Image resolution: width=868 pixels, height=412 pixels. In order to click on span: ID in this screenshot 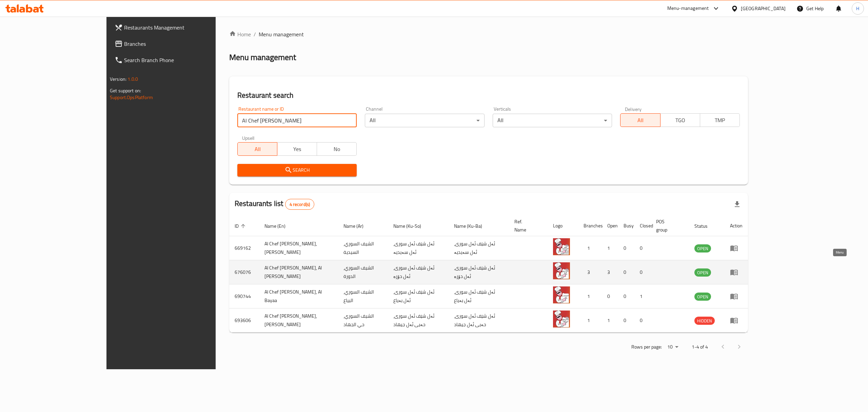, I will do `click(241, 226)`.